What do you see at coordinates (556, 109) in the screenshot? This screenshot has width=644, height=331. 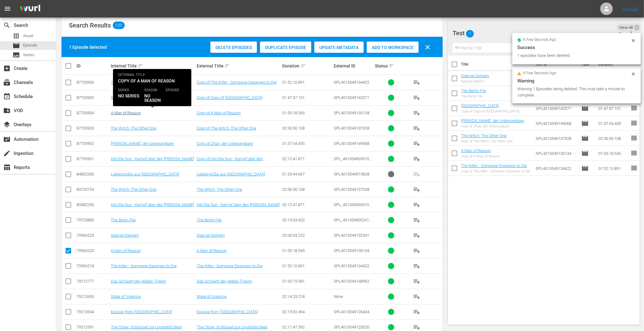 I see `td: SPL4013549142571` at bounding box center [556, 109].